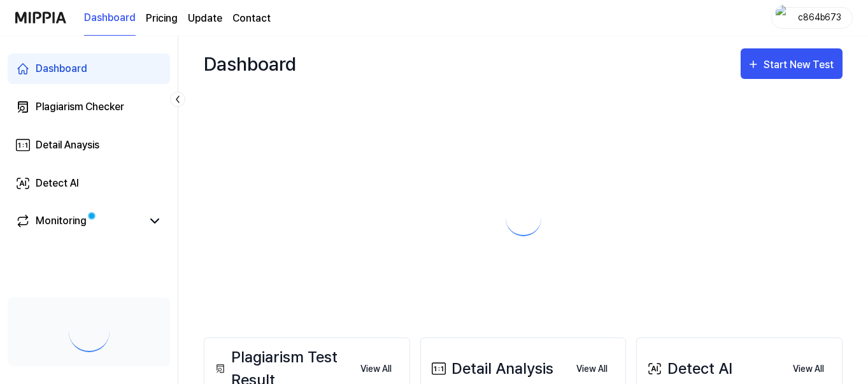 Image resolution: width=868 pixels, height=384 pixels. Describe the element at coordinates (89, 184) in the screenshot. I see `a: Detect AI` at that location.